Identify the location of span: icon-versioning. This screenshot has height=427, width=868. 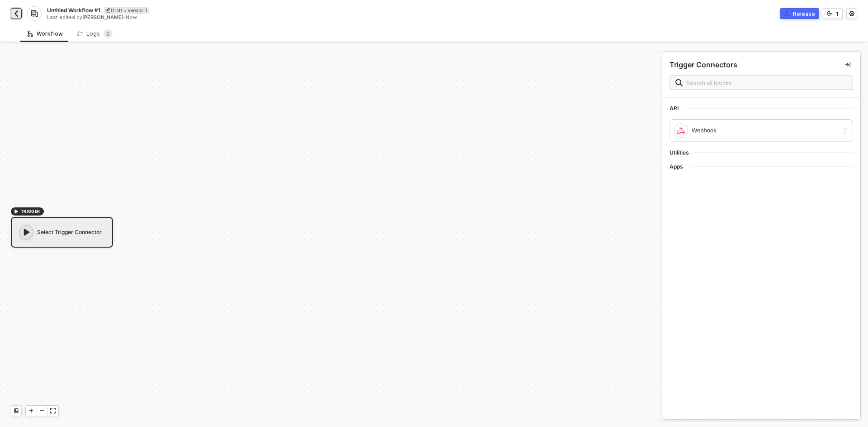
(830, 14).